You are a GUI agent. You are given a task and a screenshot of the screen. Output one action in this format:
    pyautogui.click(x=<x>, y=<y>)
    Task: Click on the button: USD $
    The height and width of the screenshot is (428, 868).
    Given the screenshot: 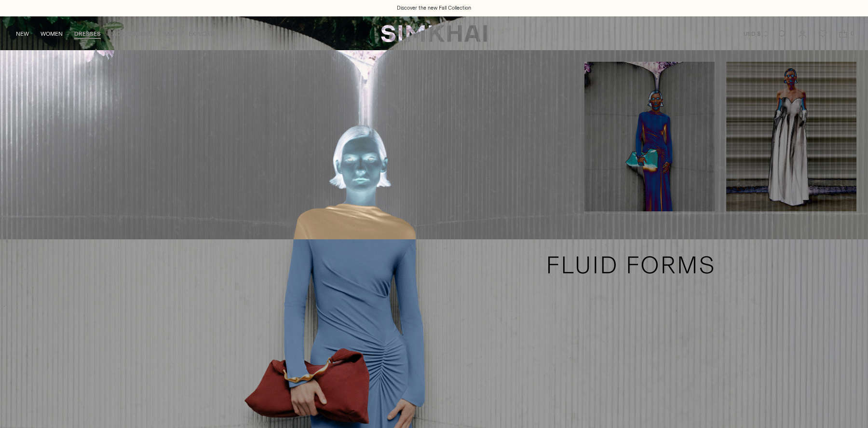 What is the action you would take?
    pyautogui.click(x=756, y=34)
    